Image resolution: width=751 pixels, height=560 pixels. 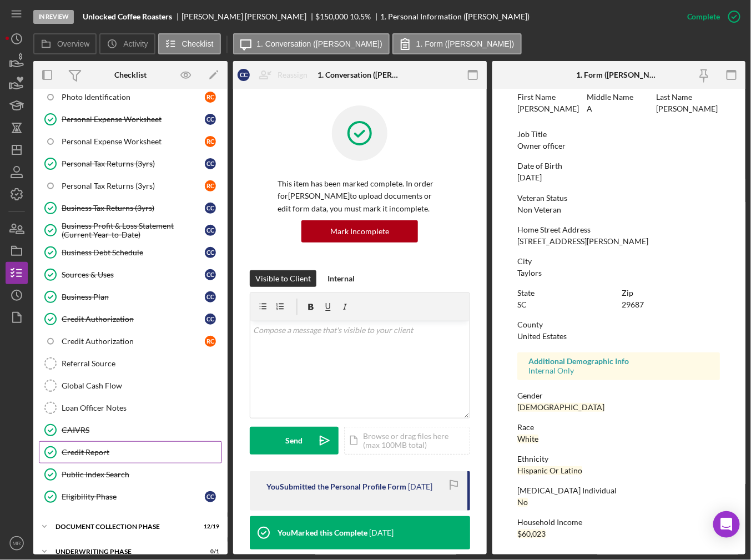 I want to click on div: Loan Officer Notes, so click(x=142, y=408).